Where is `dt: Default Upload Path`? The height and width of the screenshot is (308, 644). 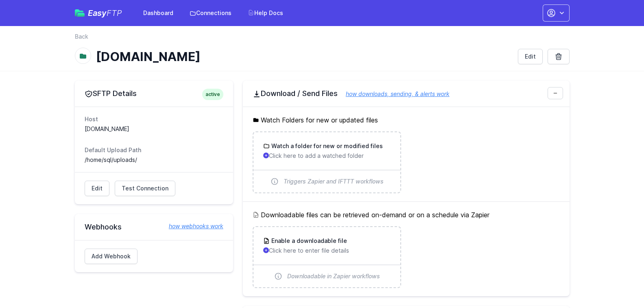 dt: Default Upload Path is located at coordinates (154, 150).